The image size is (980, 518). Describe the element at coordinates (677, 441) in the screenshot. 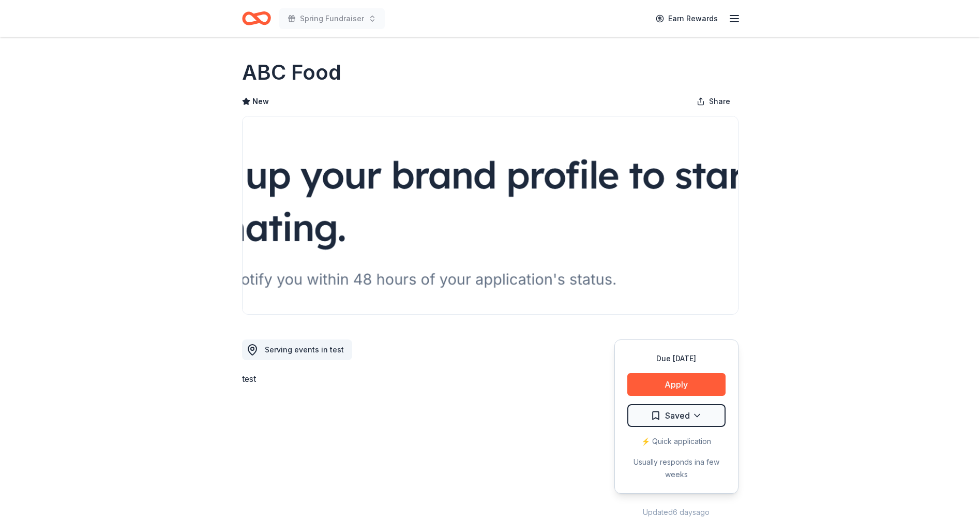

I see `div: ⚡️ Quick application` at that location.